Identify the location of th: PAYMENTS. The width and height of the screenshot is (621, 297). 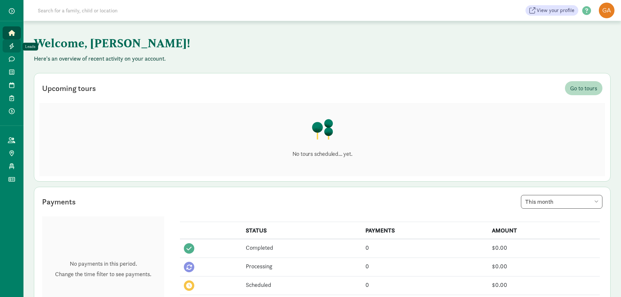
(425, 231).